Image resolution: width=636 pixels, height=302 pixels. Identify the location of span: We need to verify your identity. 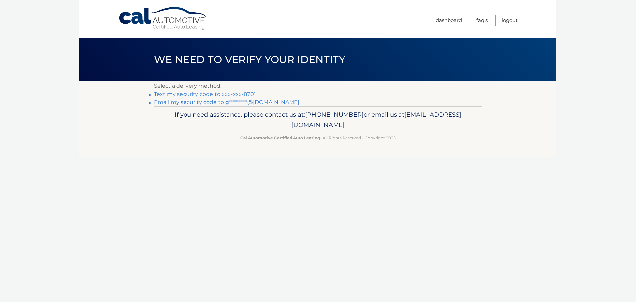
(249, 59).